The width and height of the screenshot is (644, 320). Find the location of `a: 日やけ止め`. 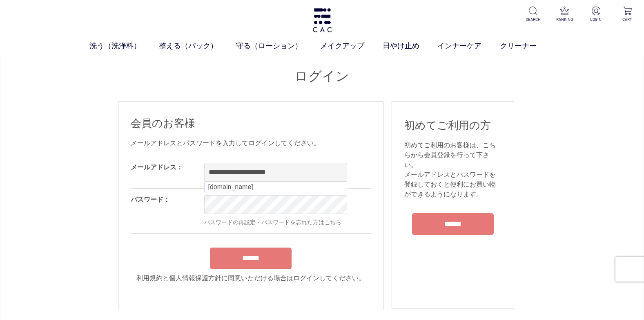

a: 日やけ止め is located at coordinates (410, 46).